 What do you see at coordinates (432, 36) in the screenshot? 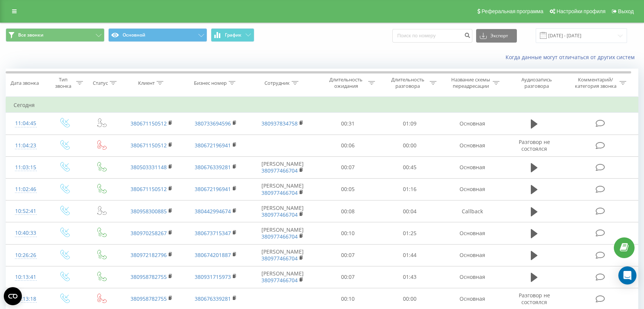
I see `input: Поиск по номеру` at bounding box center [432, 36].